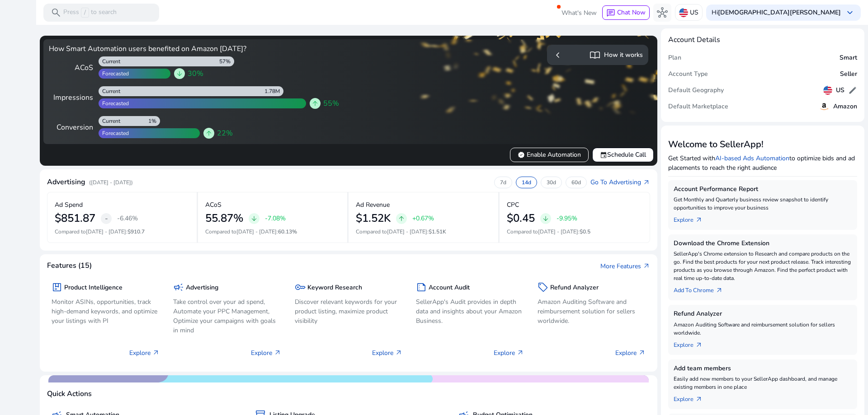  I want to click on p: SellerApp's Chrome extension to Research and compare products on the go. Find the best products f..., so click(763, 266).